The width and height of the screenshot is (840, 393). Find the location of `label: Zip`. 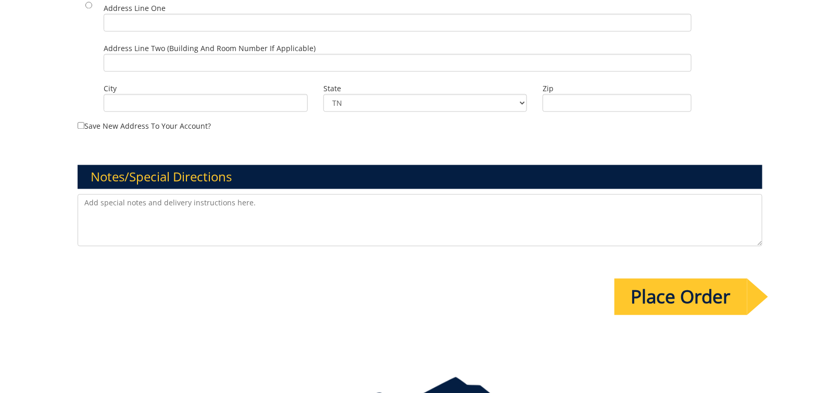

label: Zip is located at coordinates (617, 89).